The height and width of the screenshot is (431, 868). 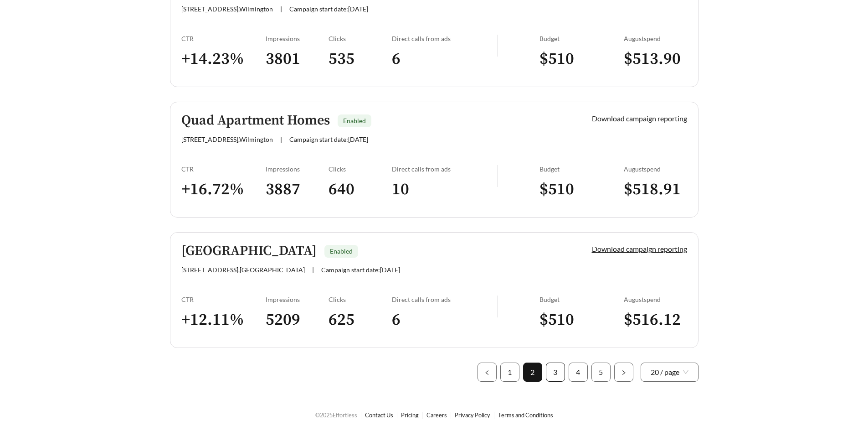 I want to click on a: 5, so click(x=601, y=372).